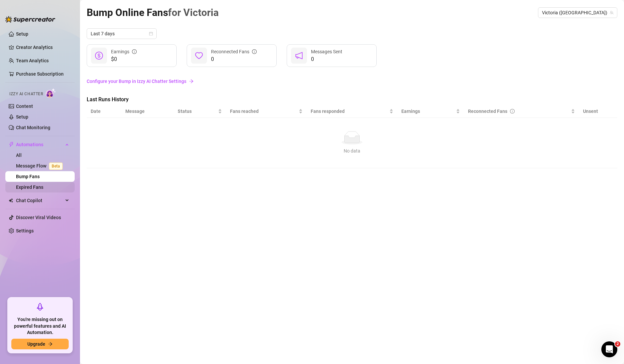 The image size is (624, 364). What do you see at coordinates (25, 231) in the screenshot?
I see `a: Settings` at bounding box center [25, 231].